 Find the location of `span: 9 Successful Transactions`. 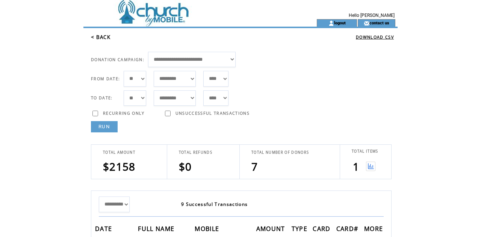

span: 9 Successful Transactions is located at coordinates (214, 204).